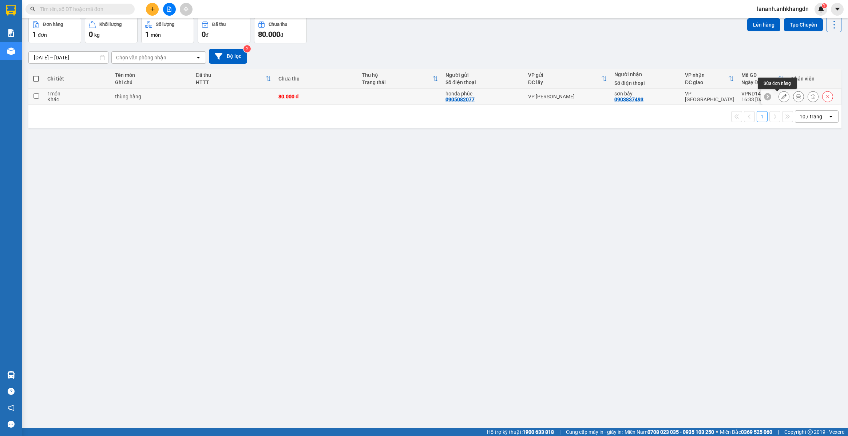  I want to click on span: Miền Bắc, so click(746, 432).